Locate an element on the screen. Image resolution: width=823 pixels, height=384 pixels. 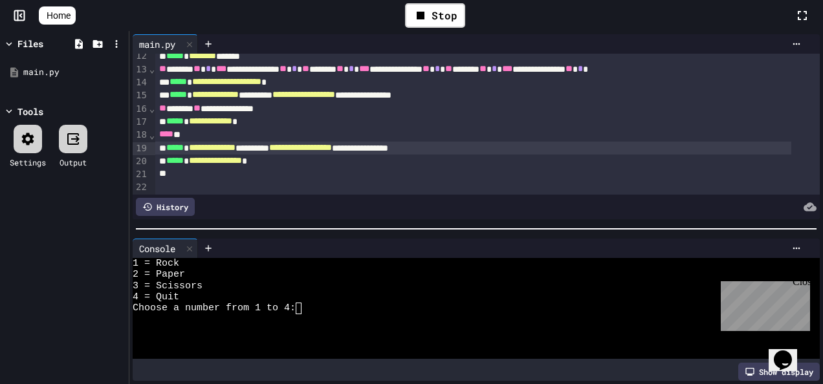
span: 1 = Rock is located at coordinates (156, 263).